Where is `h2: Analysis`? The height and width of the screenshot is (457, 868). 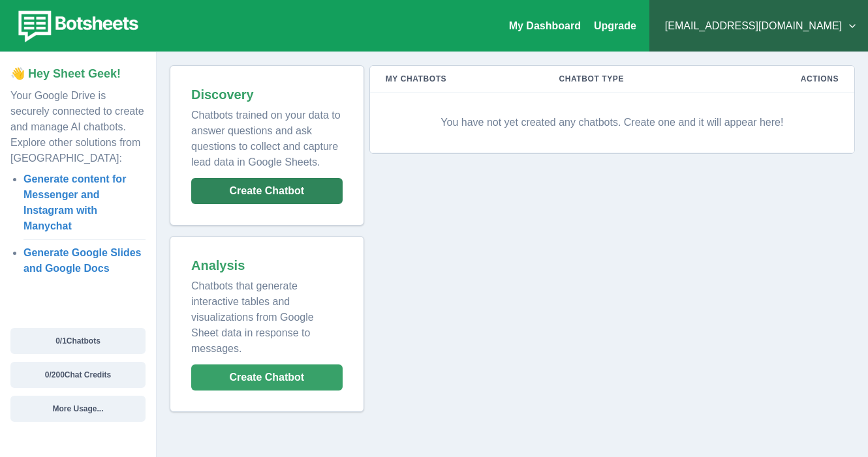 h2: Analysis is located at coordinates (267, 265).